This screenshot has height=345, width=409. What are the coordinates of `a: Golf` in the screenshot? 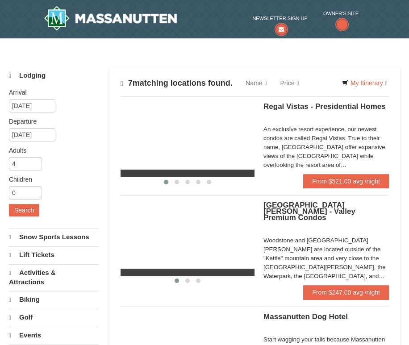 It's located at (54, 318).